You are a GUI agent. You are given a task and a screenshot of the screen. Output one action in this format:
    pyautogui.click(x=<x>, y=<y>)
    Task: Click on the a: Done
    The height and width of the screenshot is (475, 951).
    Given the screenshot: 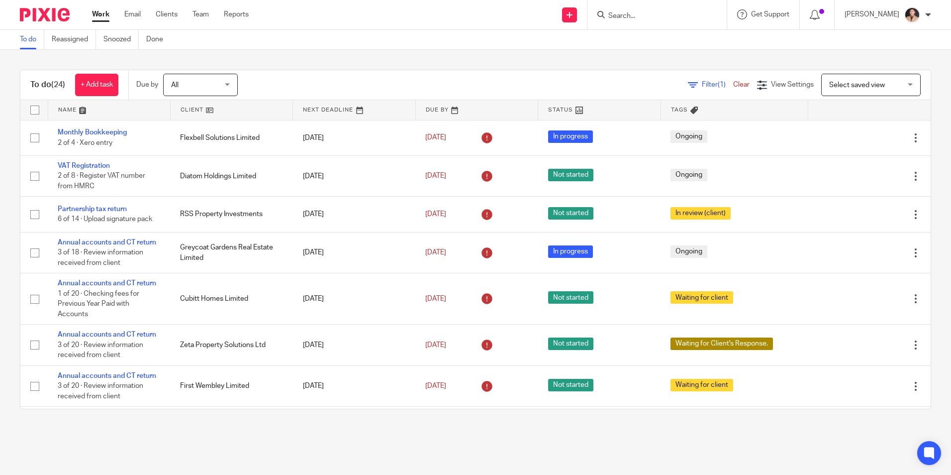 What is the action you would take?
    pyautogui.click(x=158, y=39)
    